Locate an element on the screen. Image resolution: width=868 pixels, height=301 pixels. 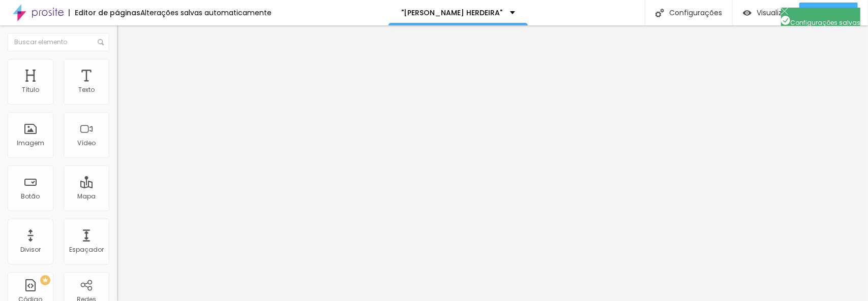
img: view-1.svg is located at coordinates (747, 13).